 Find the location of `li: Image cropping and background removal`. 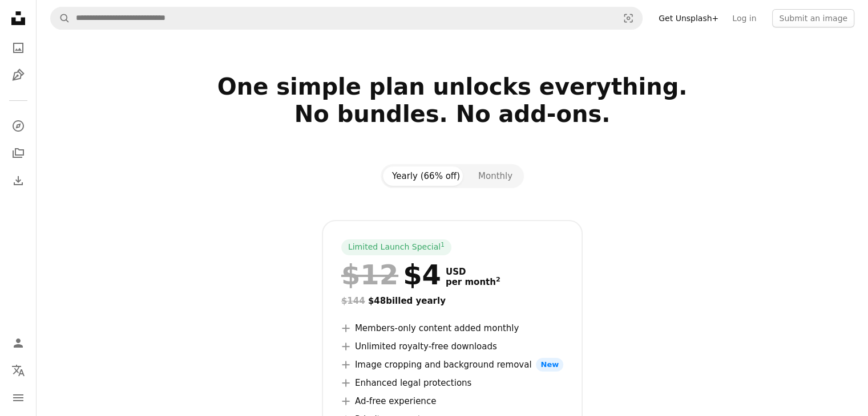

li: Image cropping and background removal is located at coordinates (452, 365).